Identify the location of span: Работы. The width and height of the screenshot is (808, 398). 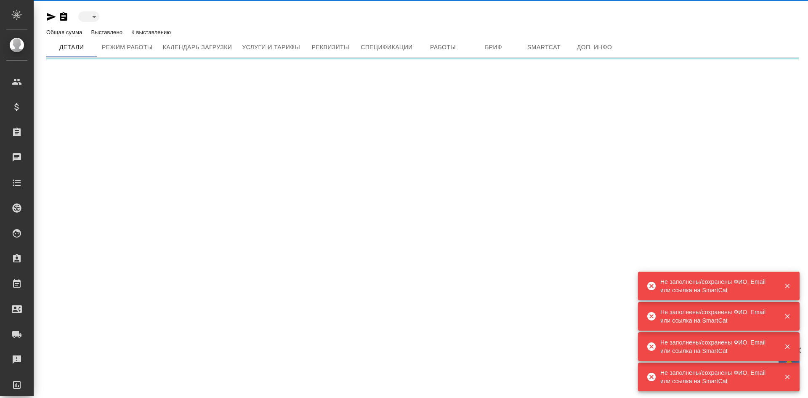
(443, 47).